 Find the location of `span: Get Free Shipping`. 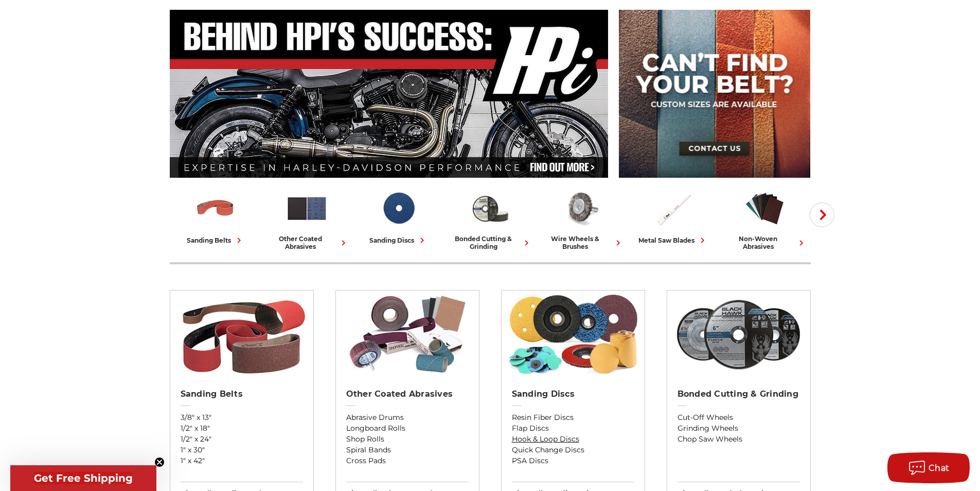

span: Get Free Shipping is located at coordinates (83, 478).